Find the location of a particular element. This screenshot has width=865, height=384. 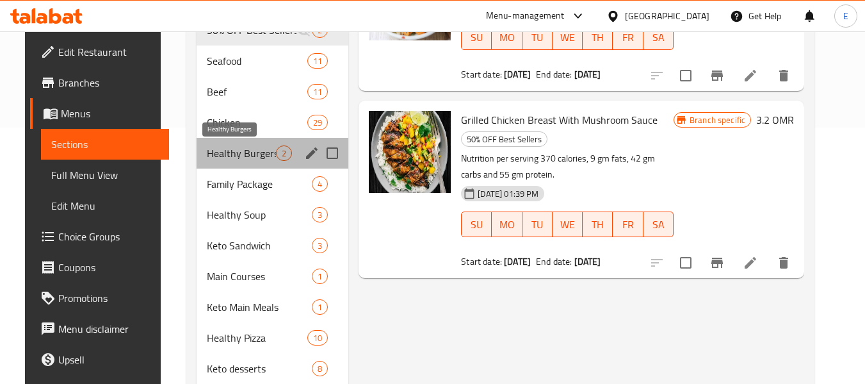

span: Keto Main Meals is located at coordinates (259, 307).